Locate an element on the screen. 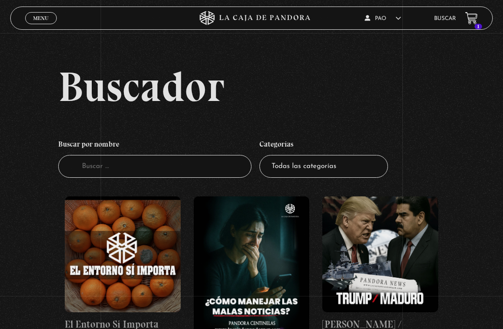 This screenshot has height=329, width=503. span: Pao is located at coordinates (383, 19).